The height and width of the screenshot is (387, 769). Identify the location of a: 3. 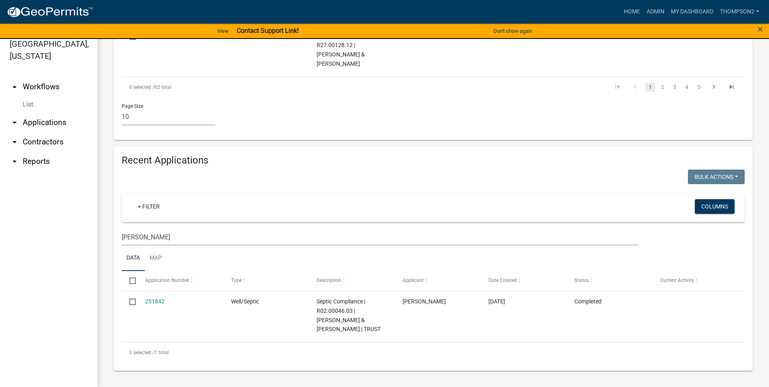
(675, 87).